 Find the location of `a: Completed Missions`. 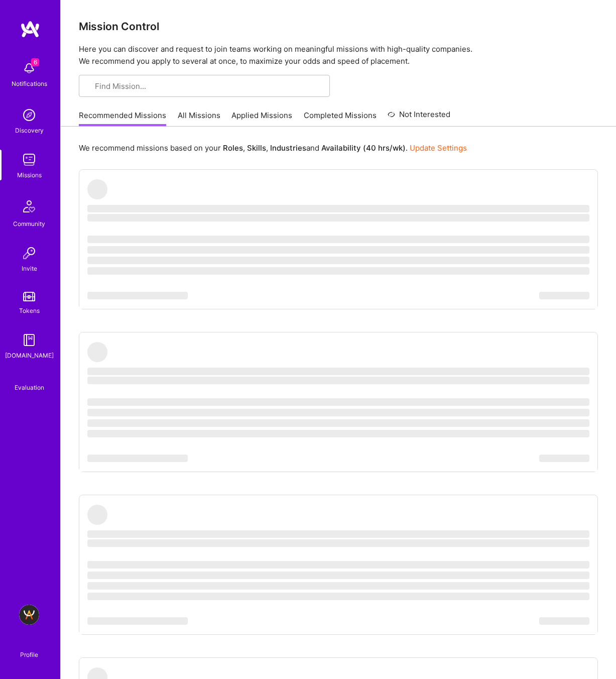

a: Completed Missions is located at coordinates (340, 118).